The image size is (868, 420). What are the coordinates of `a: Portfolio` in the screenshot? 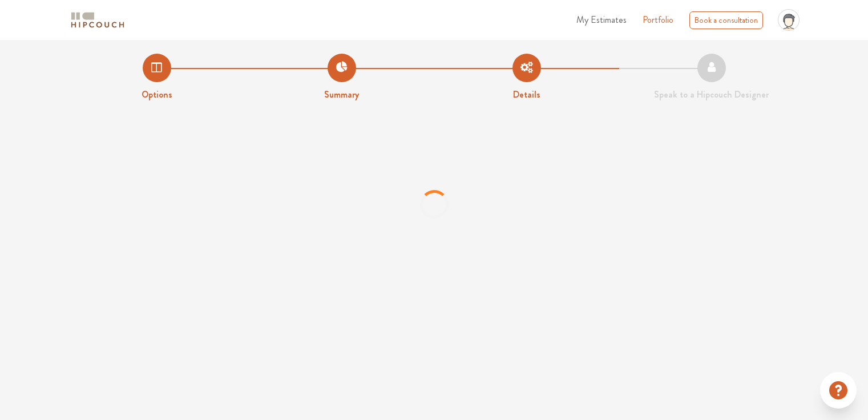 It's located at (658, 20).